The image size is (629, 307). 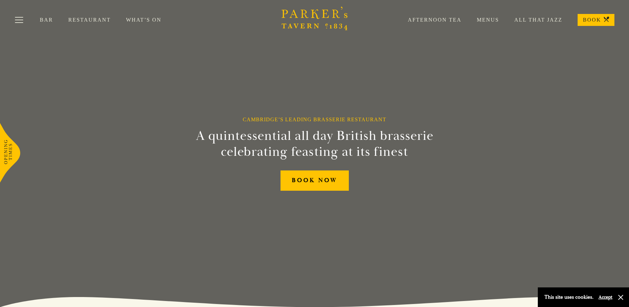 I want to click on h2: A quintessential all day British brasserie celebrating feasting at its finest, so click(x=315, y=144).